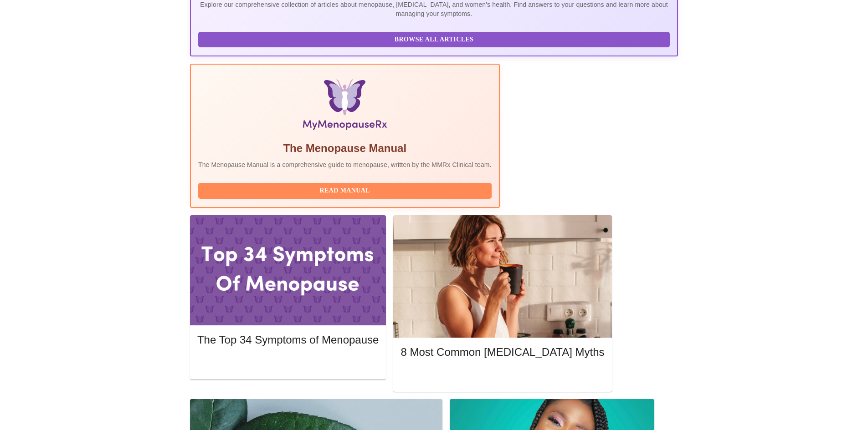 The height and width of the screenshot is (430, 868). Describe the element at coordinates (288, 340) in the screenshot. I see `h5: The Top 34 Symptoms of Menopause` at that location.